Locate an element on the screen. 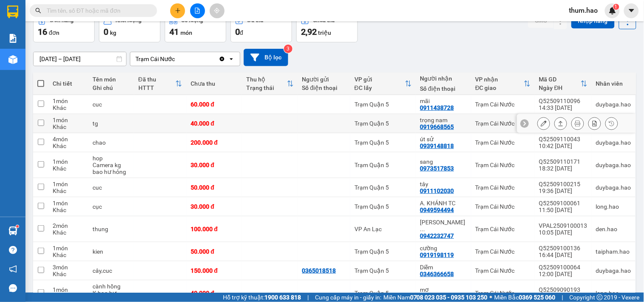 The width and height of the screenshot is (644, 302). div: Nhân viên is located at coordinates (613, 83).